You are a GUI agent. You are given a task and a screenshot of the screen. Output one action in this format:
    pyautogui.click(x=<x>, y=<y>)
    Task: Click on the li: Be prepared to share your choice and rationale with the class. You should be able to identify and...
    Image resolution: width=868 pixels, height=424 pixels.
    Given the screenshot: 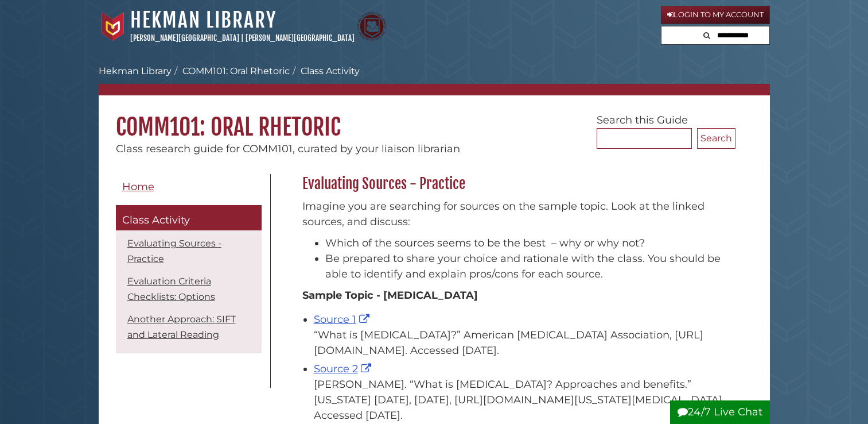 What is the action you would take?
    pyautogui.click(x=527, y=267)
    